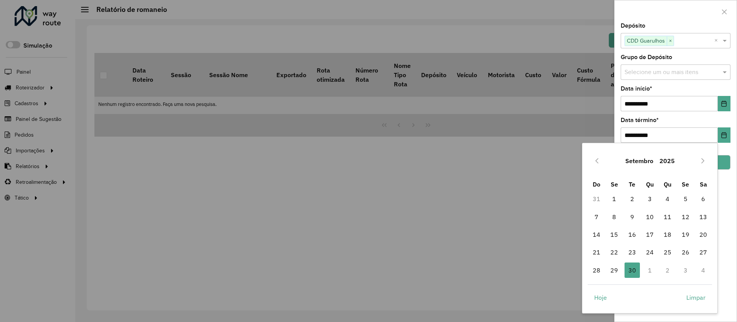 Image resolution: width=737 pixels, height=322 pixels. Describe the element at coordinates (685, 199) in the screenshot. I see `td: 5` at that location.